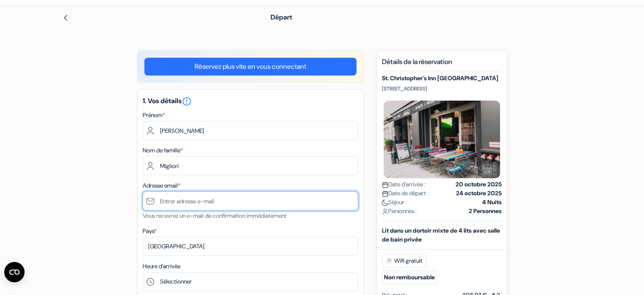 The height and width of the screenshot is (295, 644). Describe the element at coordinates (281, 17) in the screenshot. I see `span: Départ` at that location.